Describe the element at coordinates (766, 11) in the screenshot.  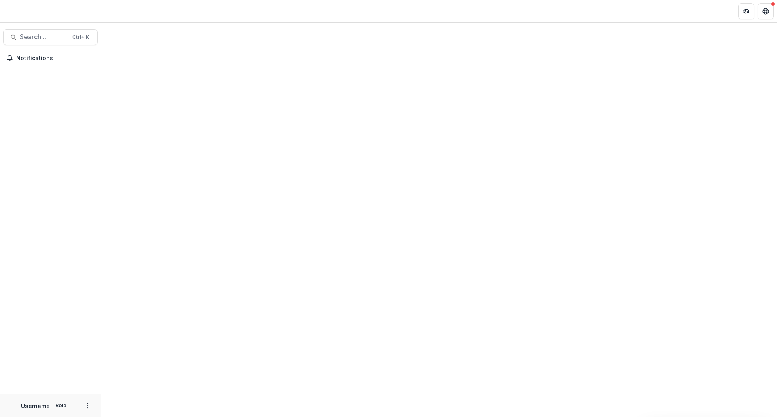
I see `button: Get Help` at that location.